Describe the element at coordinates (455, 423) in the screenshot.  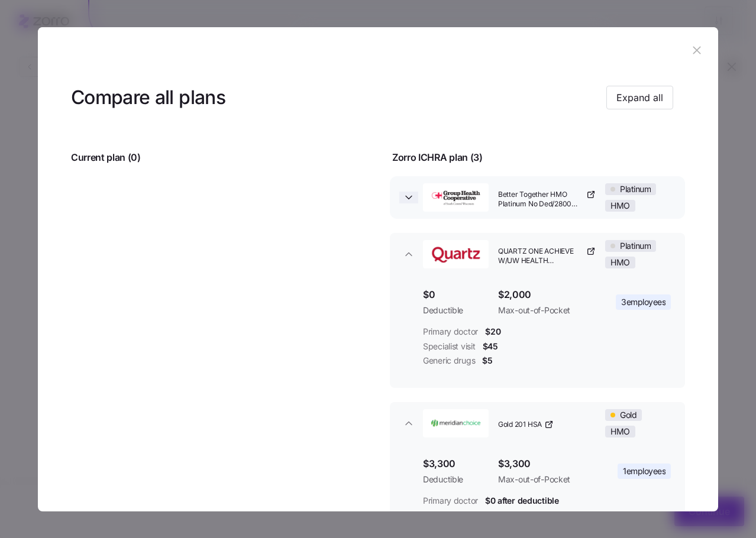
I see `img: Meridian Choice` at that location.